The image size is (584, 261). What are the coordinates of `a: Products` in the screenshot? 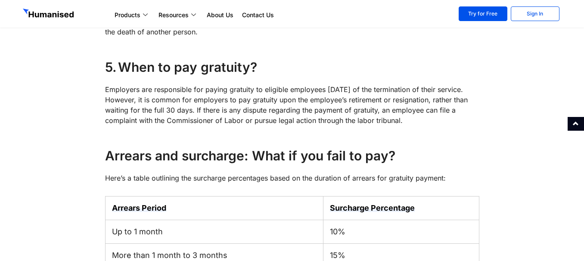 It's located at (132, 15).